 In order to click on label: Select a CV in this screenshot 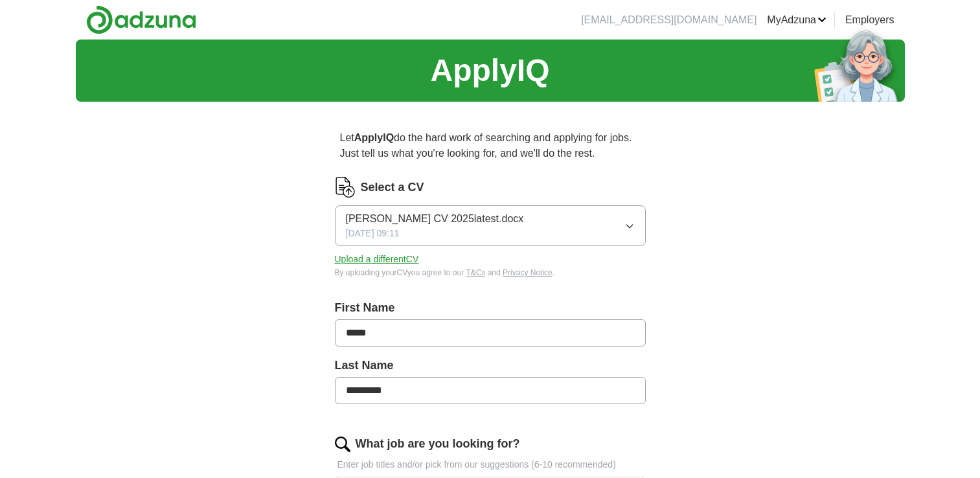, I will do `click(393, 187)`.